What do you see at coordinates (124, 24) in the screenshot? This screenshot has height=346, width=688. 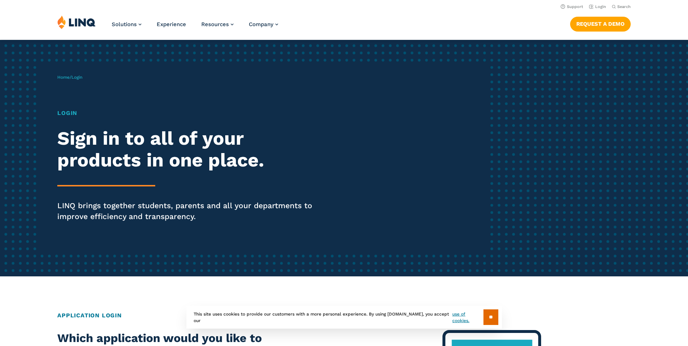 I see `span: Solutions` at bounding box center [124, 24].